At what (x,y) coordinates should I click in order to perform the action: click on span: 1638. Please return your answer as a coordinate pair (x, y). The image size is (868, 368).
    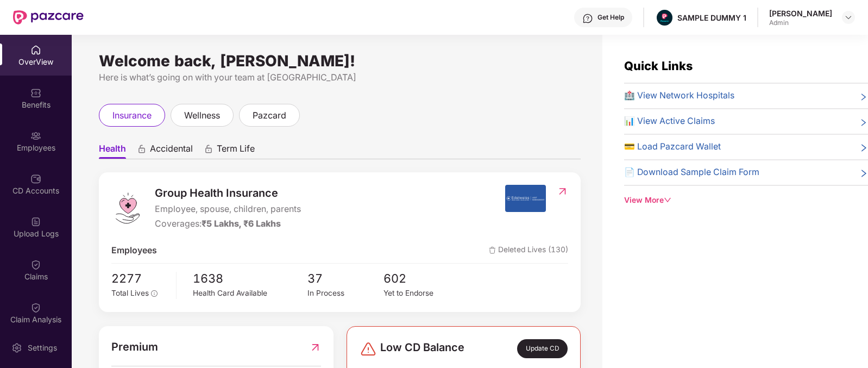
    Looking at the image, I should click on (250, 278).